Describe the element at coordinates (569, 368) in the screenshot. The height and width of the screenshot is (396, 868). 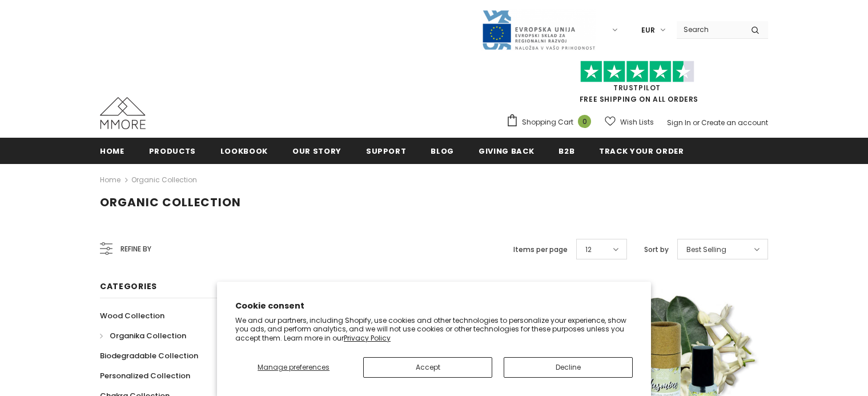
I see `button: Decline` at that location.